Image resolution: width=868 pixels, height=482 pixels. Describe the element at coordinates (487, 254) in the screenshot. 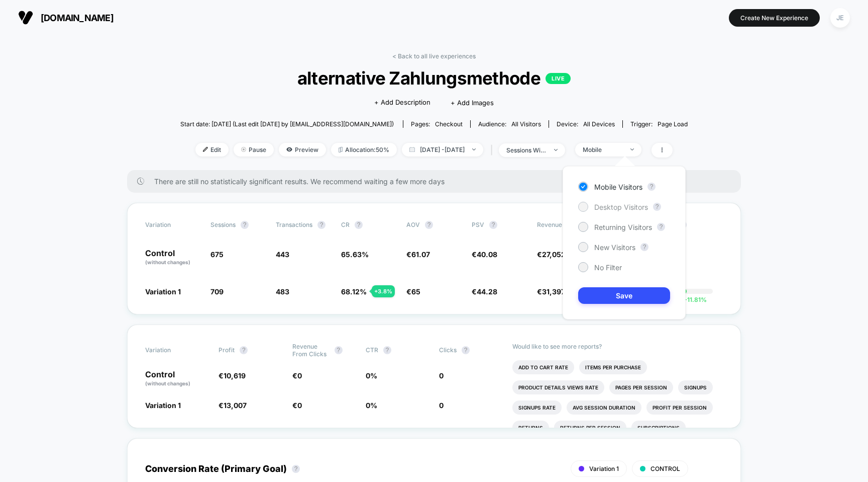

I see `span: 40.08` at that location.